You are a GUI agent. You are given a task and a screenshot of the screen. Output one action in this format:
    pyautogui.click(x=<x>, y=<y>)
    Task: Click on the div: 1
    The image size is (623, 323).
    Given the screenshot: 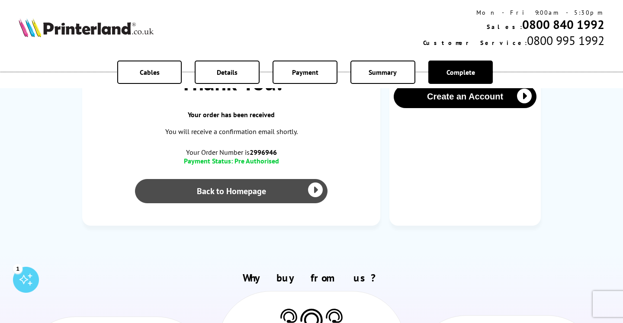 What is the action you would take?
    pyautogui.click(x=18, y=269)
    